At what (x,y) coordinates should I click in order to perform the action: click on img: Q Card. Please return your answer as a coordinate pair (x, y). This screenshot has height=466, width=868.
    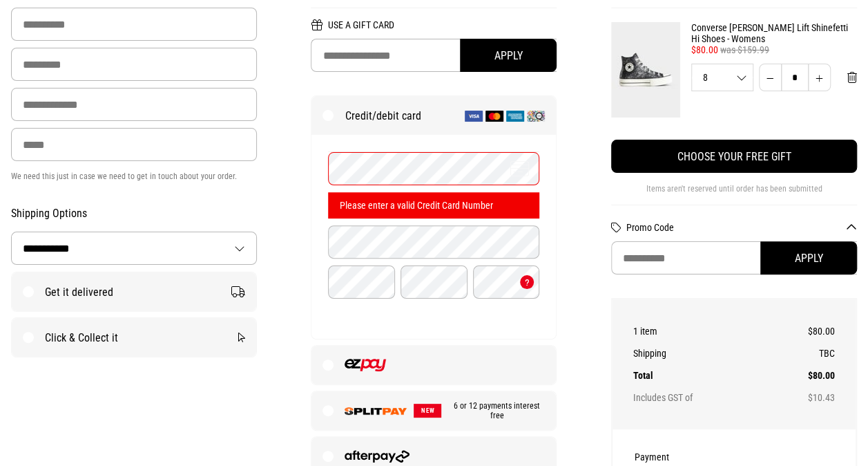
    Looking at the image, I should click on (536, 116).